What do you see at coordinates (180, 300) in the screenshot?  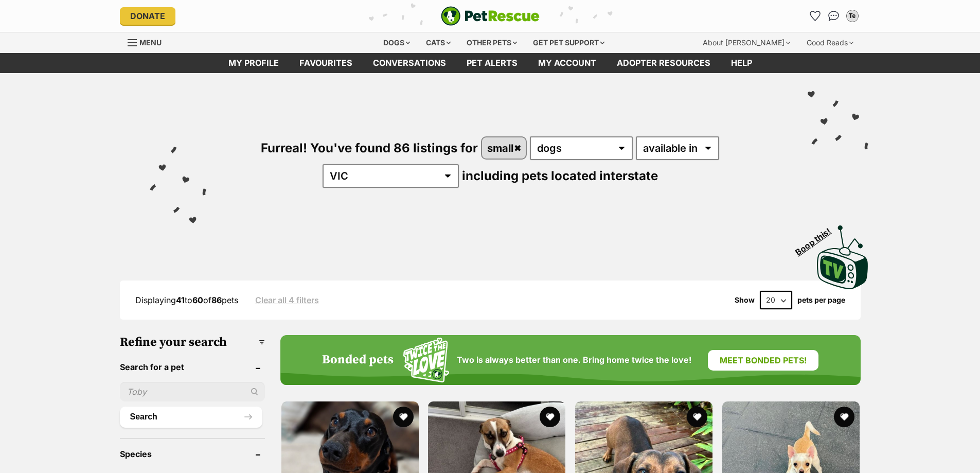 I see `strong: 41` at bounding box center [180, 300].